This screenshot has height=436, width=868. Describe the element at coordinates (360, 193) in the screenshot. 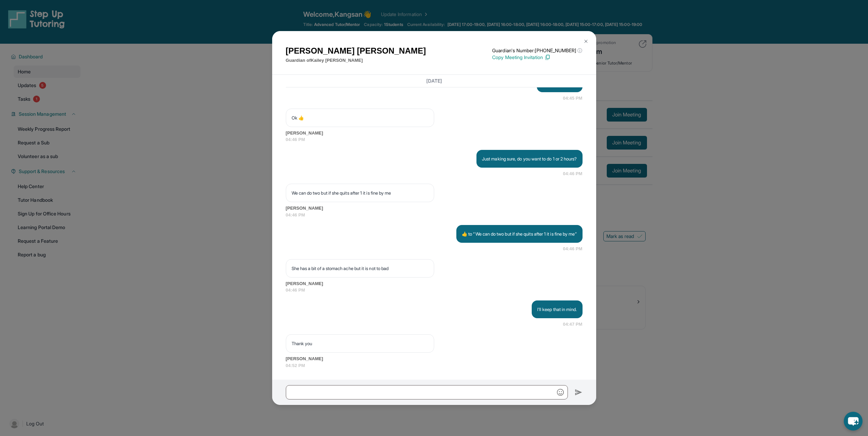

I see `p: We can do two but if she quits after 1 it is fine by me` at that location.